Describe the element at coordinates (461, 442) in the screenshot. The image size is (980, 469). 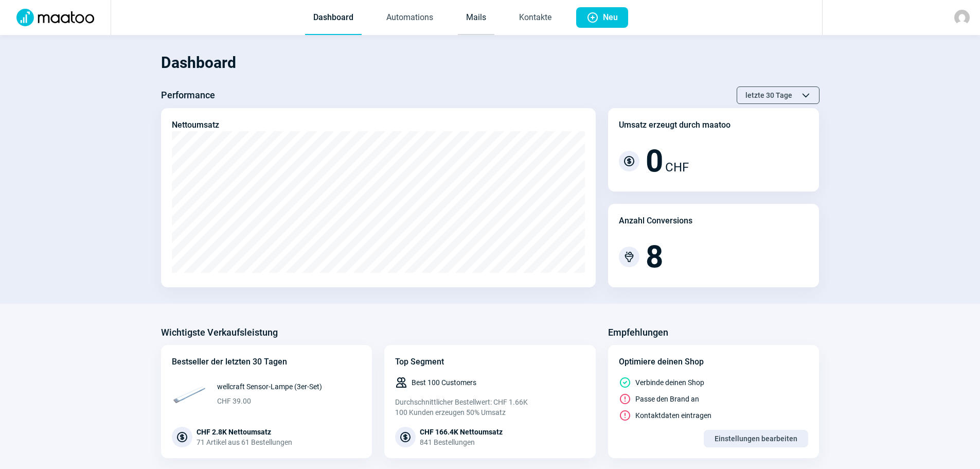
I see `div: 841 Bestellungen` at that location.